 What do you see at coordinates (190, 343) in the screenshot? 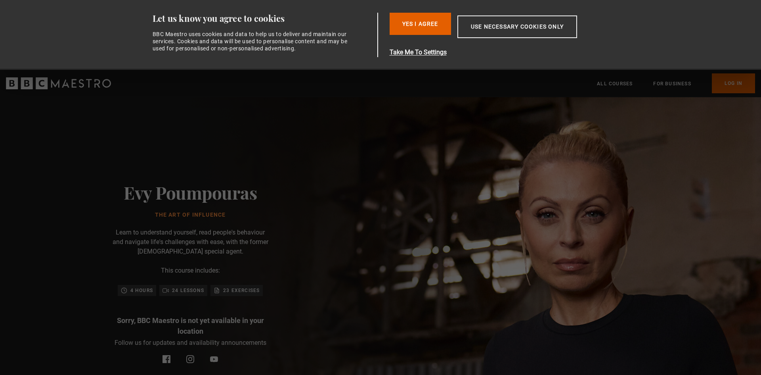
I see `p: Follow us for updates and availability announcements` at bounding box center [190, 343].